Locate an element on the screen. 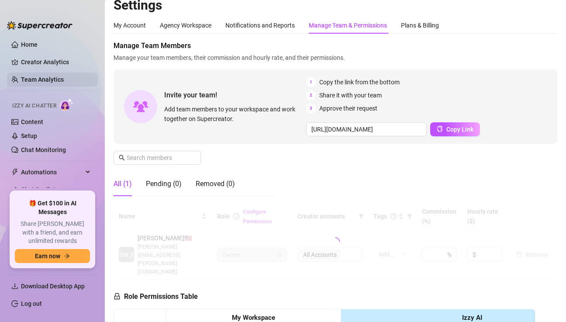  span: Izzy AI Chatter is located at coordinates (34, 106).